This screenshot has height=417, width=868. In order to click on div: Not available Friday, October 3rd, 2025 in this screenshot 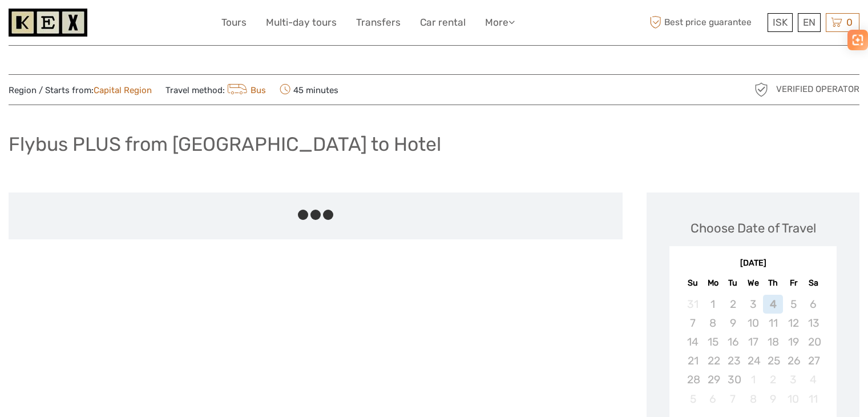, I will do `click(792, 379)`.